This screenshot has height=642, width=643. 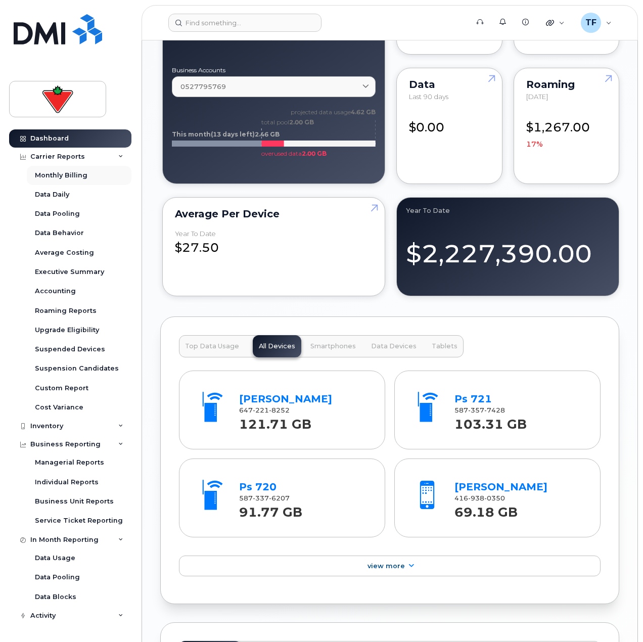 I want to click on a: Ps 721, so click(x=473, y=399).